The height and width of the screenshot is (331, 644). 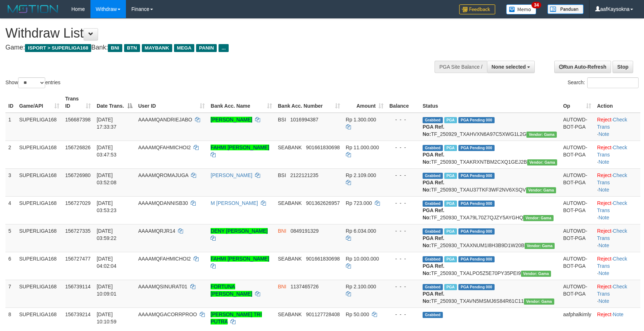 I want to click on span: 156726980, so click(x=78, y=176).